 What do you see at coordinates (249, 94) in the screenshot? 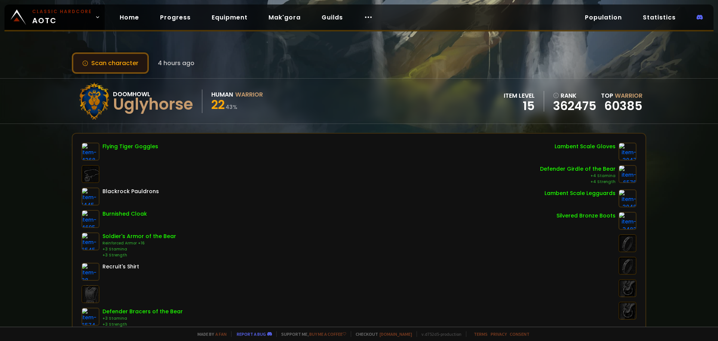
I see `div: Warrior` at bounding box center [249, 94].